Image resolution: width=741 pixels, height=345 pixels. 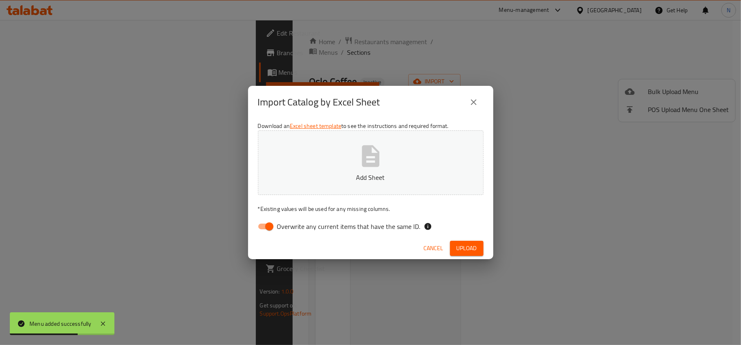 I want to click on span: Overwrite any current items that have the same ID., so click(x=349, y=226).